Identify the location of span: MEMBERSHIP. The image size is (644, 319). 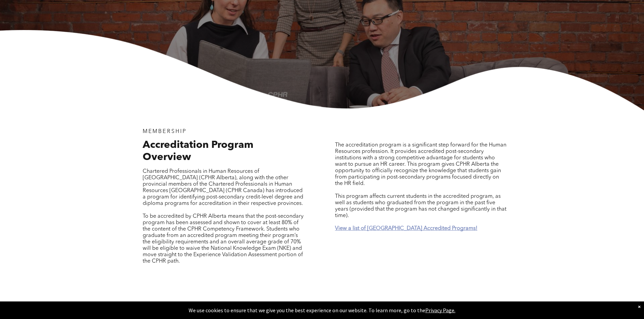
(165, 132).